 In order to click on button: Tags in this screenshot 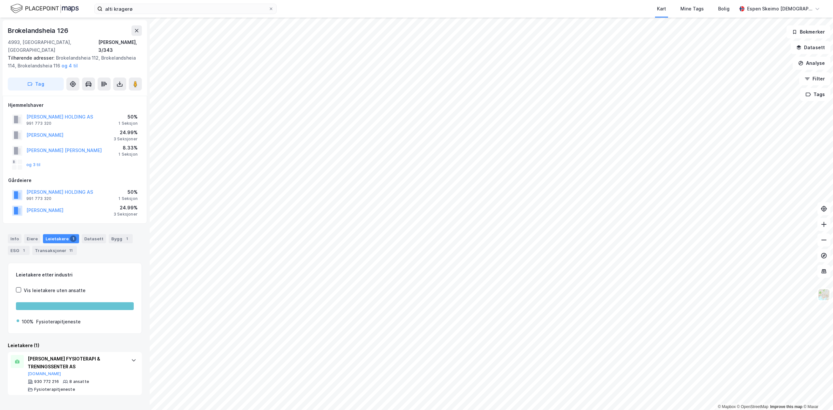, I will do `click(816, 94)`.